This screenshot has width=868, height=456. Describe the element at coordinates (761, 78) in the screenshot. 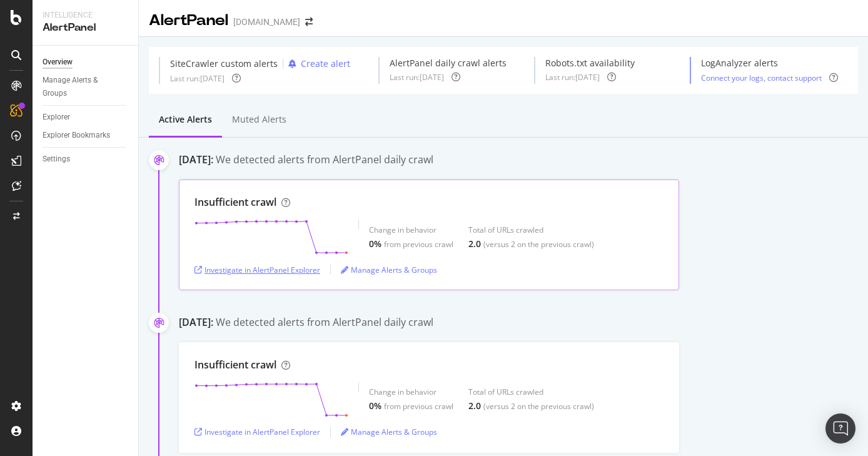

I see `div: Connect your logs, contact support` at that location.